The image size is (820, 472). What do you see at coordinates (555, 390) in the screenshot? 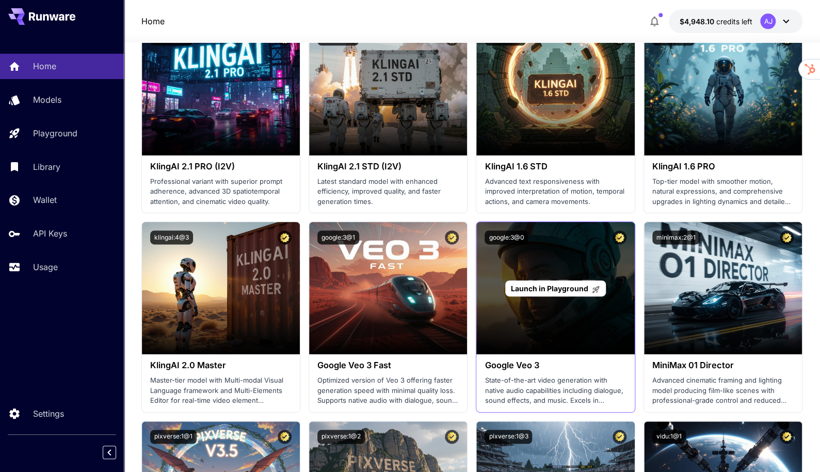
I see `p: State-of-the-art video generation with native audio capabilities including dialogue, sound effect...` at bounding box center [555, 390].